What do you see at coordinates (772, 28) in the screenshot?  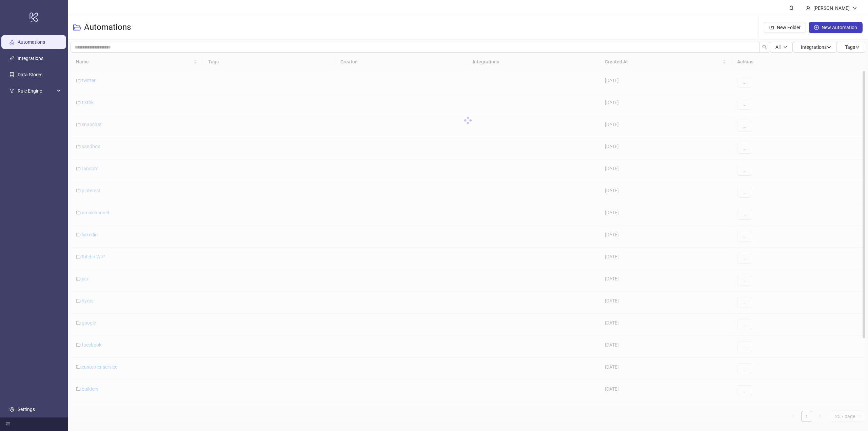 I see `span: folder-add` at bounding box center [772, 28].